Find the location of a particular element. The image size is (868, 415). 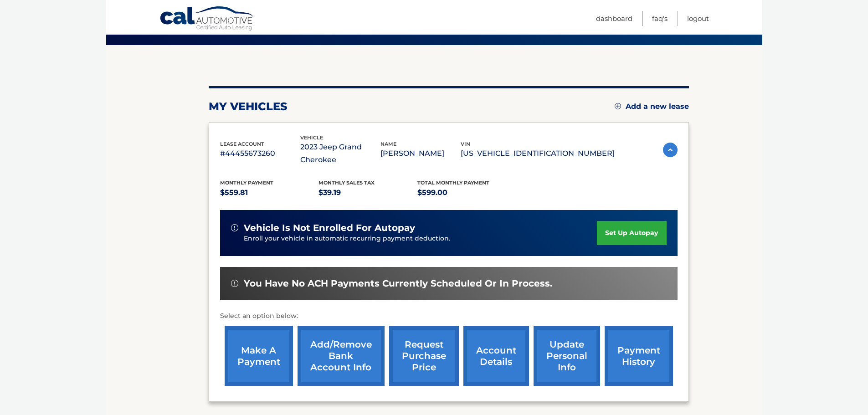

a: set up autopay is located at coordinates (631, 233).